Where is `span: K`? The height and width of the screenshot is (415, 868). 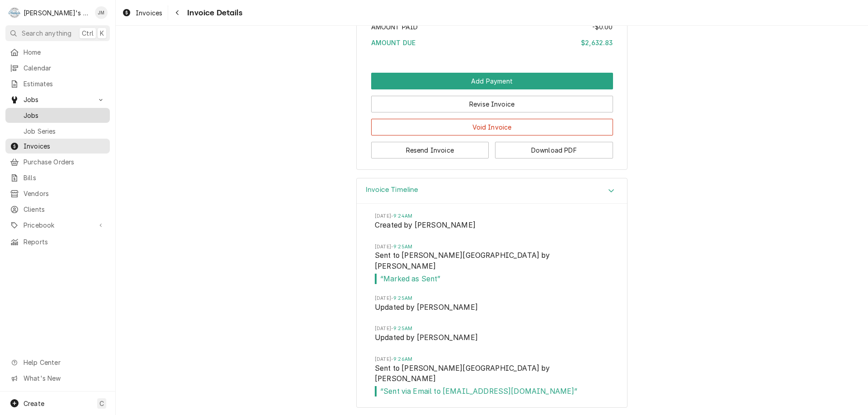 span: K is located at coordinates (102, 33).